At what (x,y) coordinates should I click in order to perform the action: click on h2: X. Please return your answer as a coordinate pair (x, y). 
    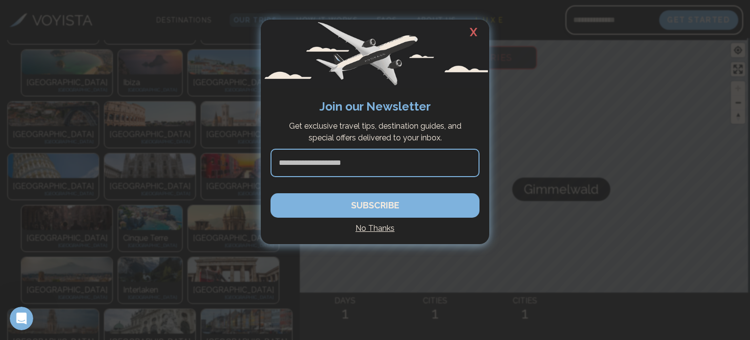
    Looking at the image, I should click on (474, 32).